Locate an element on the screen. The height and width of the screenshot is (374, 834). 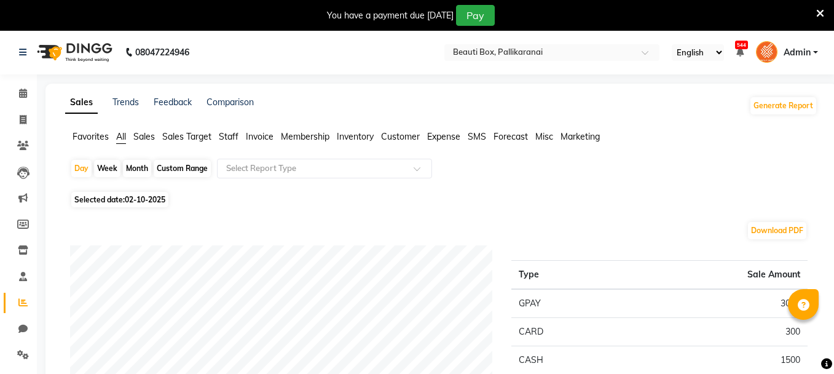
span: Forecast is located at coordinates (511, 136).